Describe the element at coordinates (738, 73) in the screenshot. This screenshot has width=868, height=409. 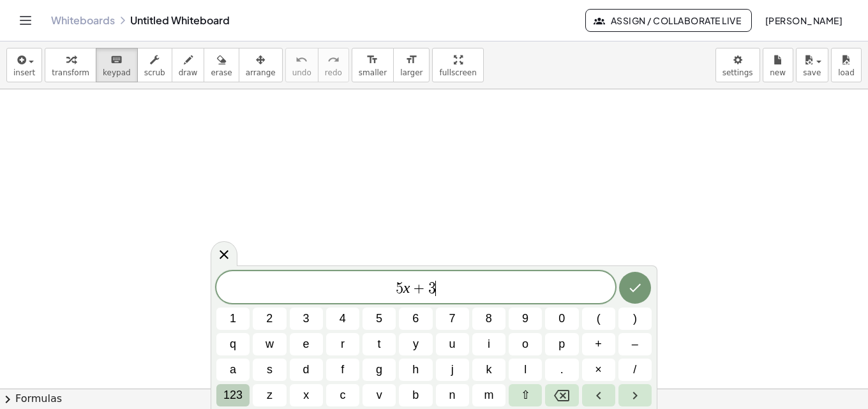
I see `span: settings` at that location.